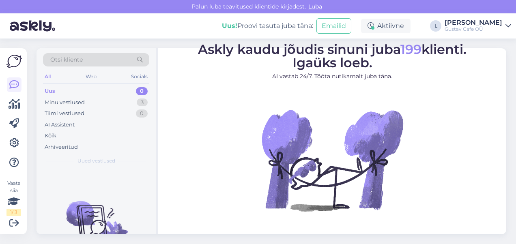 This screenshot has width=516, height=244. What do you see at coordinates (66, 60) in the screenshot?
I see `span: Otsi kliente` at bounding box center [66, 60].